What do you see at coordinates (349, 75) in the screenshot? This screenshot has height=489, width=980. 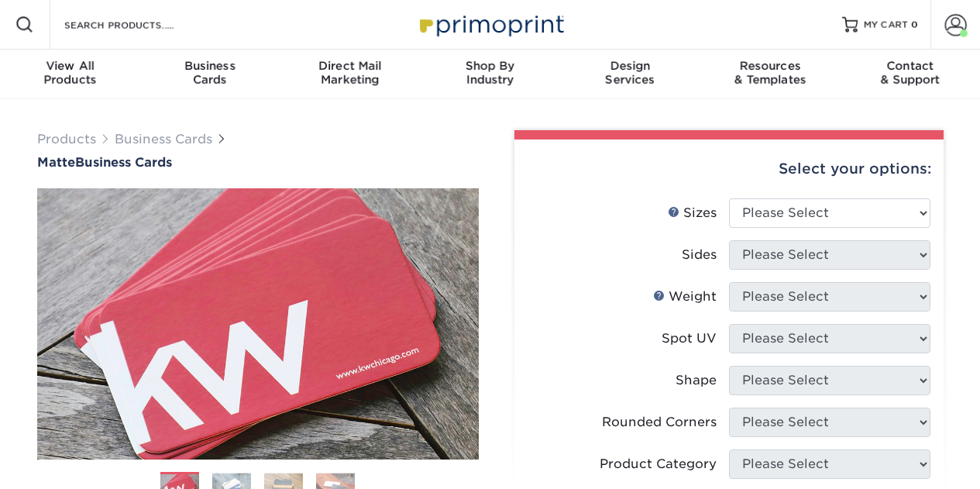 I see `a: Direct MailMarketing` at bounding box center [349, 75].